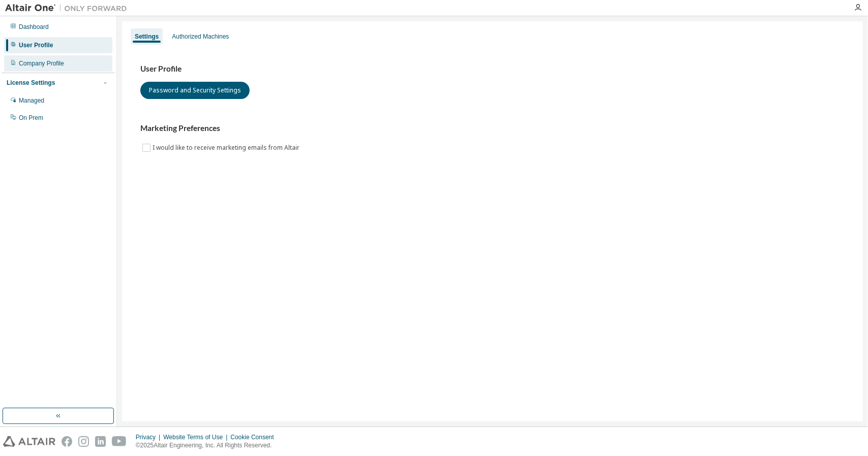 This screenshot has height=456, width=868. Describe the element at coordinates (492, 69) in the screenshot. I see `h3: User Profile` at that location.